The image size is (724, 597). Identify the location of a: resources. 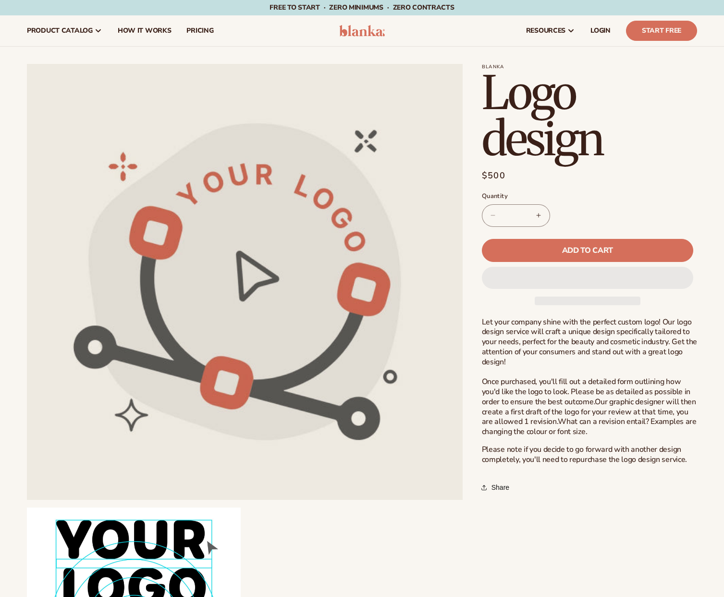
(550, 31).